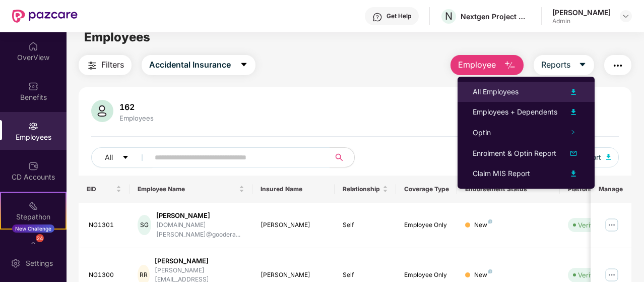 The width and height of the screenshot is (644, 282). What do you see at coordinates (191, 189) in the screenshot?
I see `th: Employee Name` at bounding box center [191, 189].